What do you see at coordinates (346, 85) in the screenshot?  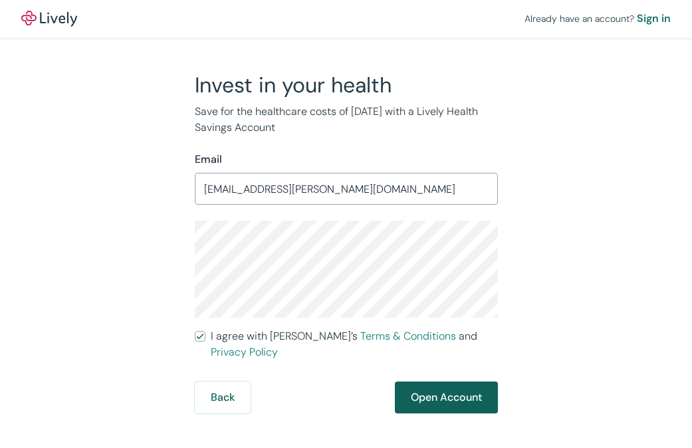 I see `h2: Invest in your health` at bounding box center [346, 85].